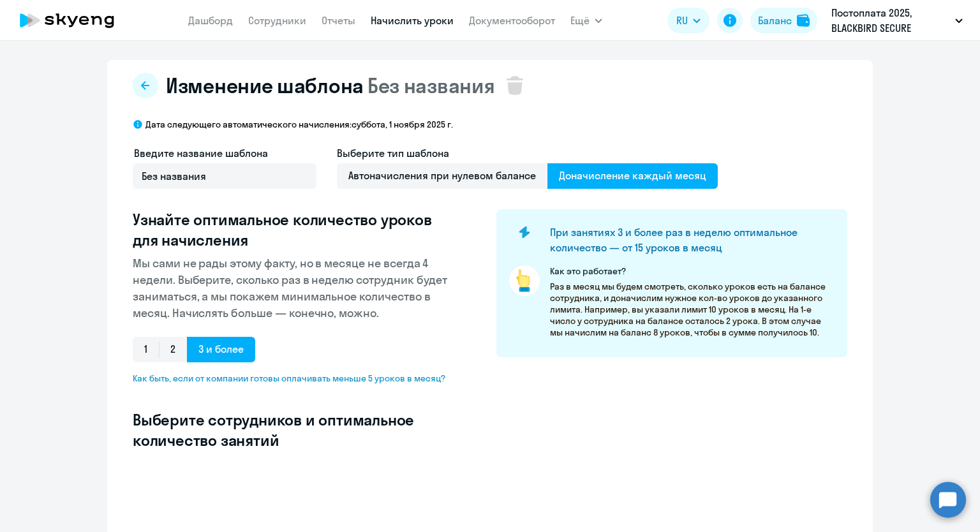  Describe the element at coordinates (891, 20) in the screenshot. I see `p: Постоплата 2025, BLACKBIRD SECURE BROWSING LTD` at that location.